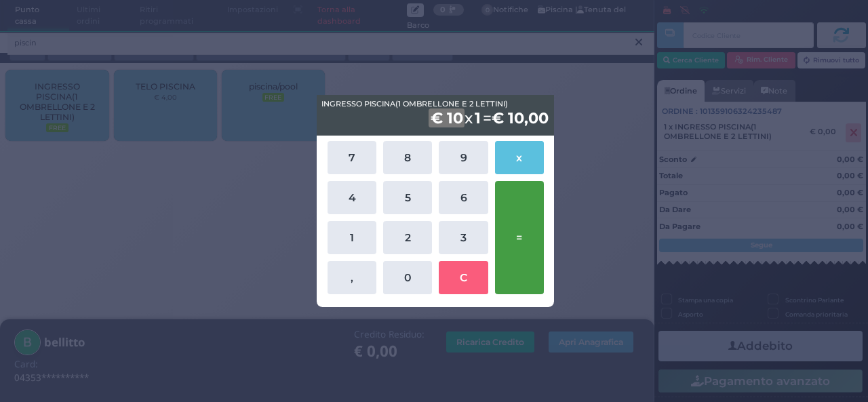 The height and width of the screenshot is (402, 868). What do you see at coordinates (408, 198) in the screenshot?
I see `button: 5` at bounding box center [408, 198].